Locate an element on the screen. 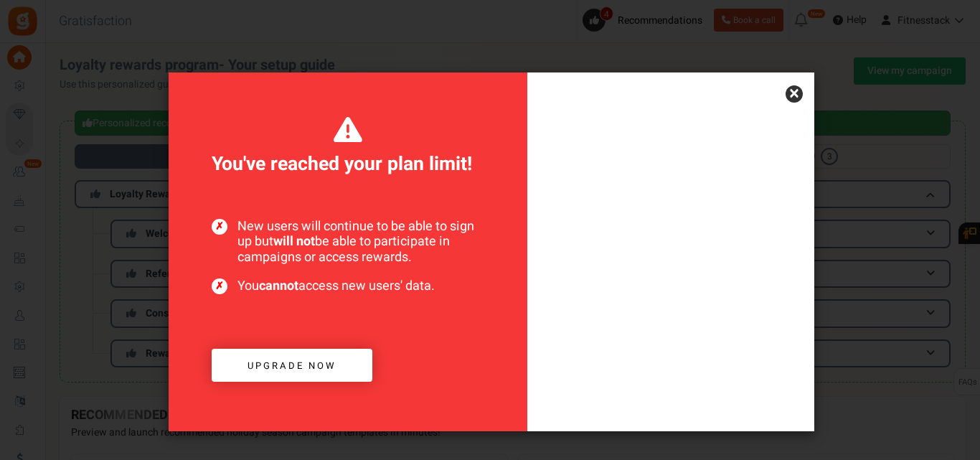 The width and height of the screenshot is (980, 460). span: New users will continue to be able to sign up but be able to participate in campaigns or access r... is located at coordinates (348, 242).